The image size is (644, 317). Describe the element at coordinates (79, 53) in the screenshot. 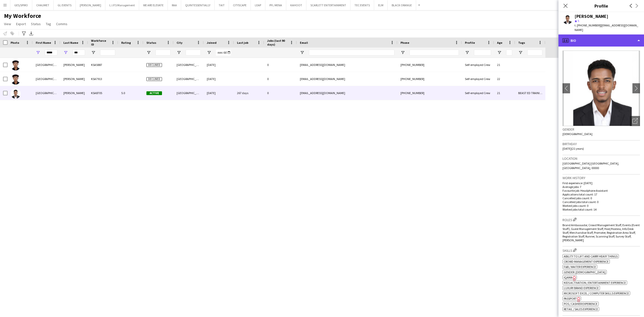

I see `input: Last Name Filter Input` at that location.